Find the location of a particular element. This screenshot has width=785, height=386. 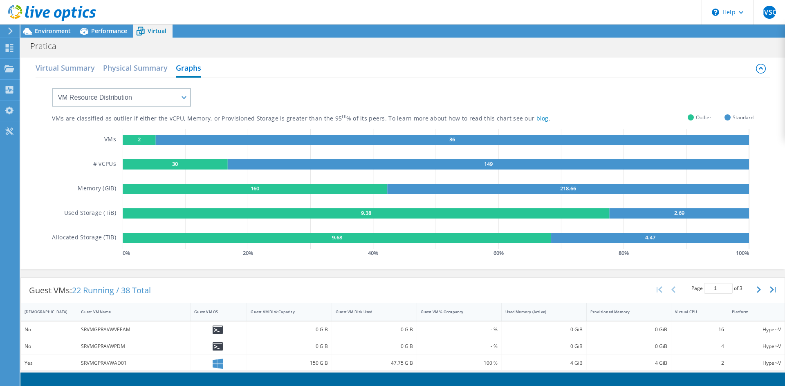

div: Provisioned Memory is located at coordinates (624, 312).